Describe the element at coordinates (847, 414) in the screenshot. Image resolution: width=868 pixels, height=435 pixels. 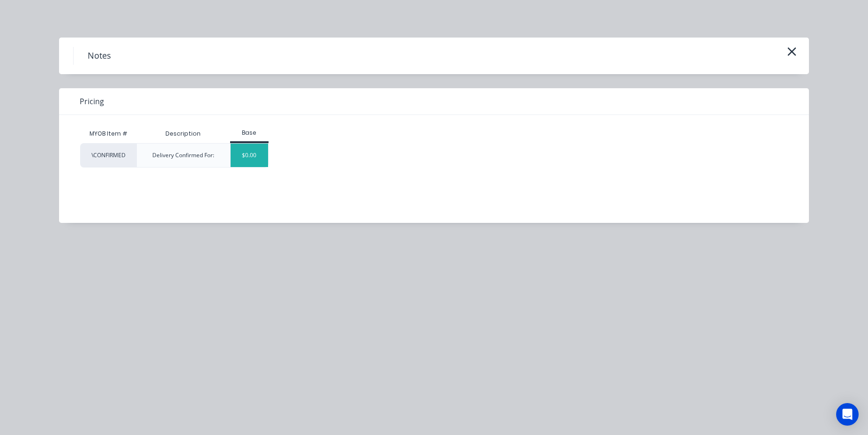
I see `div: Open Intercom Messenger` at that location.